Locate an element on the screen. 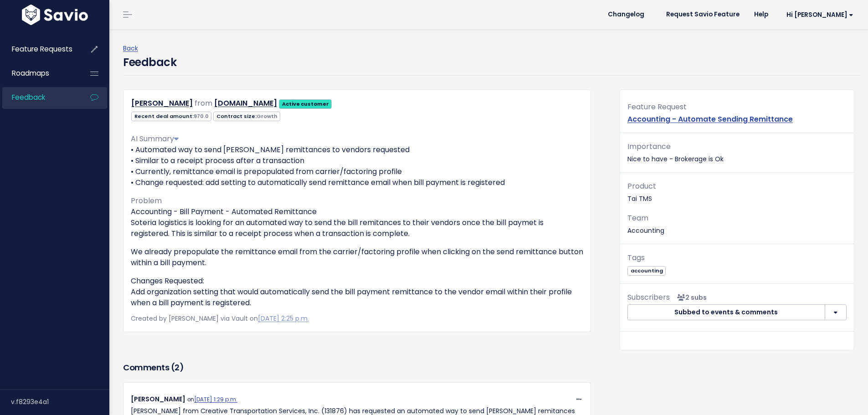 This screenshot has height=415, width=868. p: Accounting - Bill Payment - Automated Remittance Soteria logistics is looking for an automated wa... is located at coordinates (357, 223).